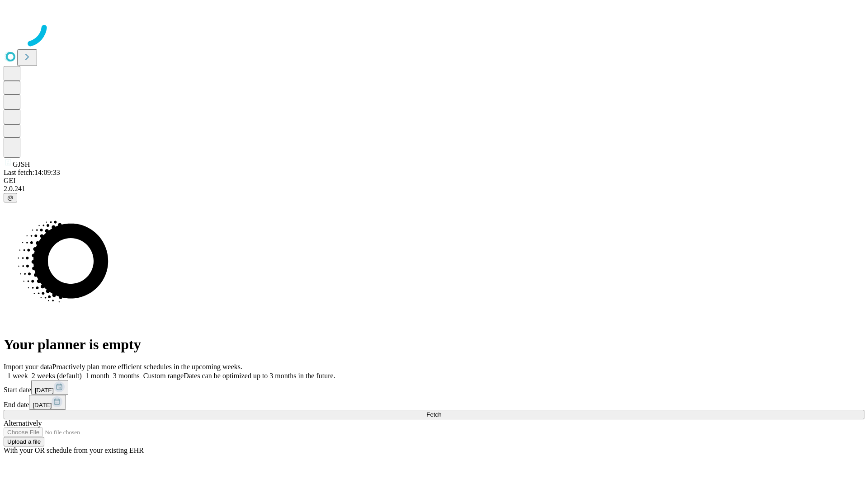  Describe the element at coordinates (259, 375) in the screenshot. I see `span: Dates can be optimized up to 3 months in the future.` at that location.